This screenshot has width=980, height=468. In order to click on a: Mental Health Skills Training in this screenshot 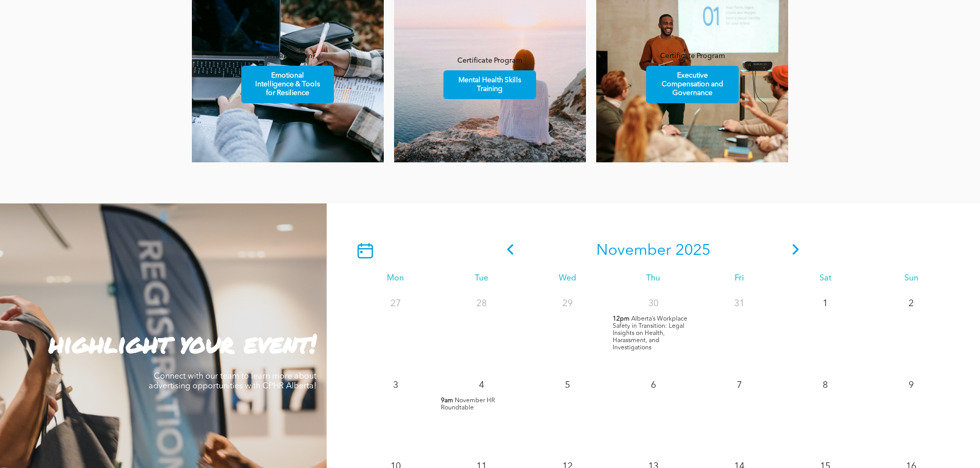, I will do `click(490, 85)`.